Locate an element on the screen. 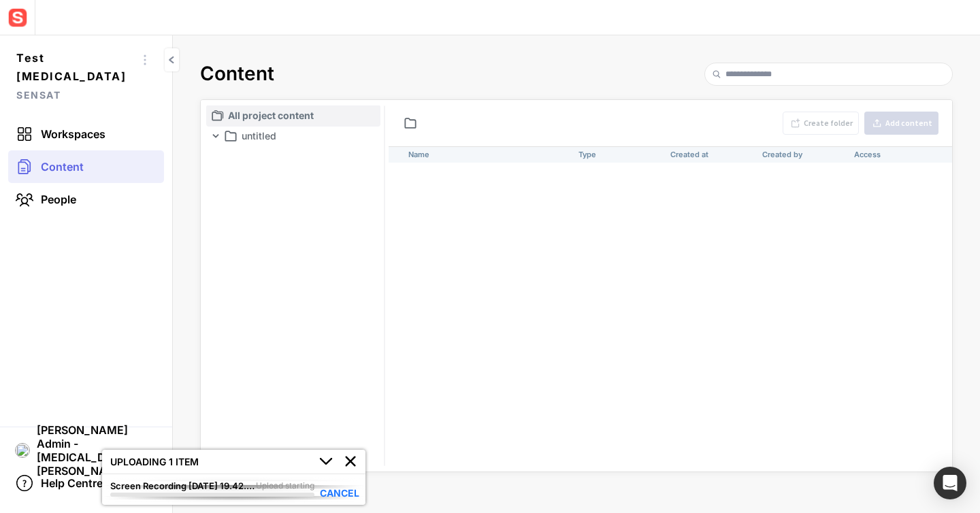 This screenshot has width=980, height=513. span: Workspaces is located at coordinates (73, 134).